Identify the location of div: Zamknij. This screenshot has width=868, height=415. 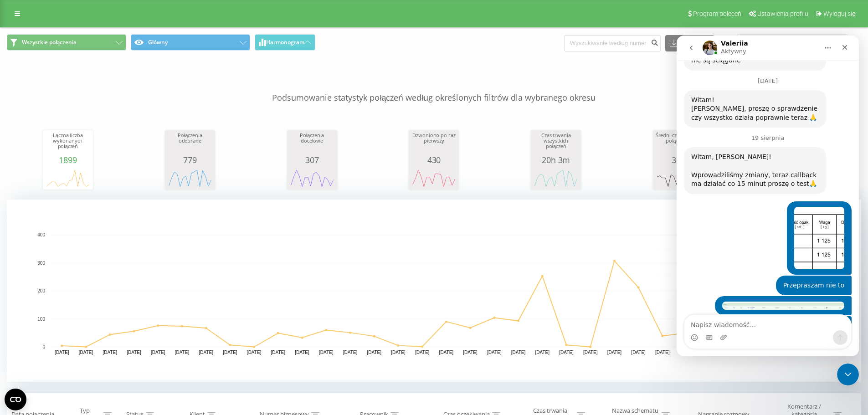
(168, 11).